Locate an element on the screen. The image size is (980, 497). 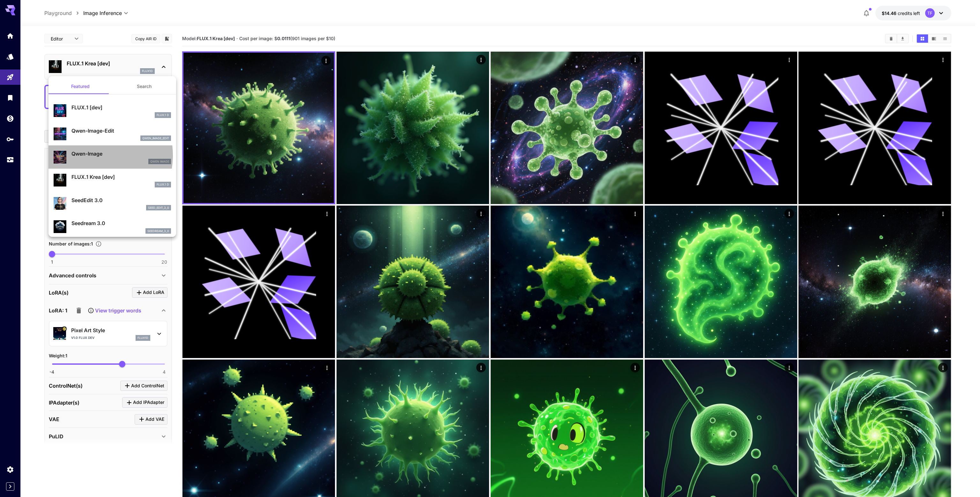
p: SeedEdit 3.0 is located at coordinates (121, 200).